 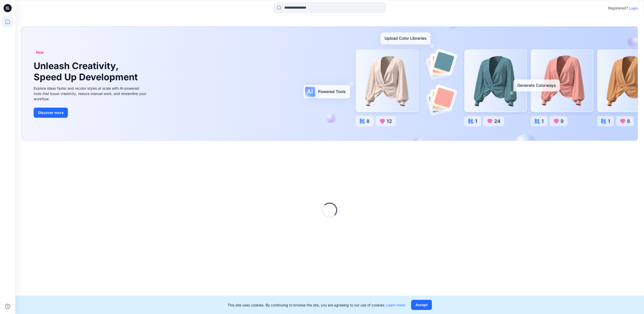 I want to click on button: Discover more, so click(x=50, y=113).